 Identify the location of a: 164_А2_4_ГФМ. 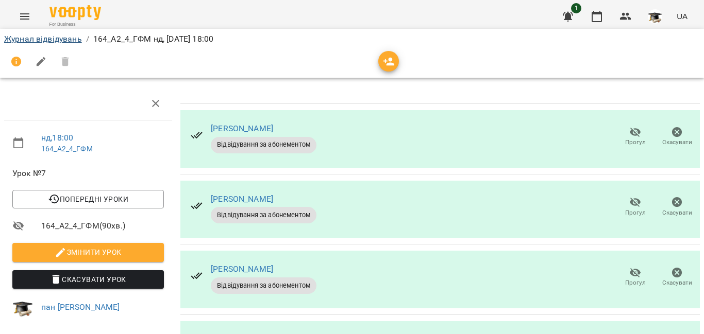
(67, 149).